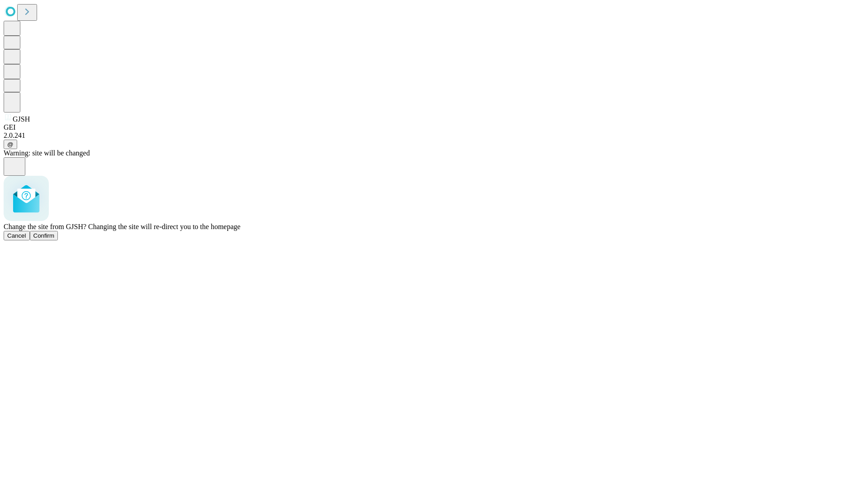  Describe the element at coordinates (17, 236) in the screenshot. I see `span: Cancel` at that location.